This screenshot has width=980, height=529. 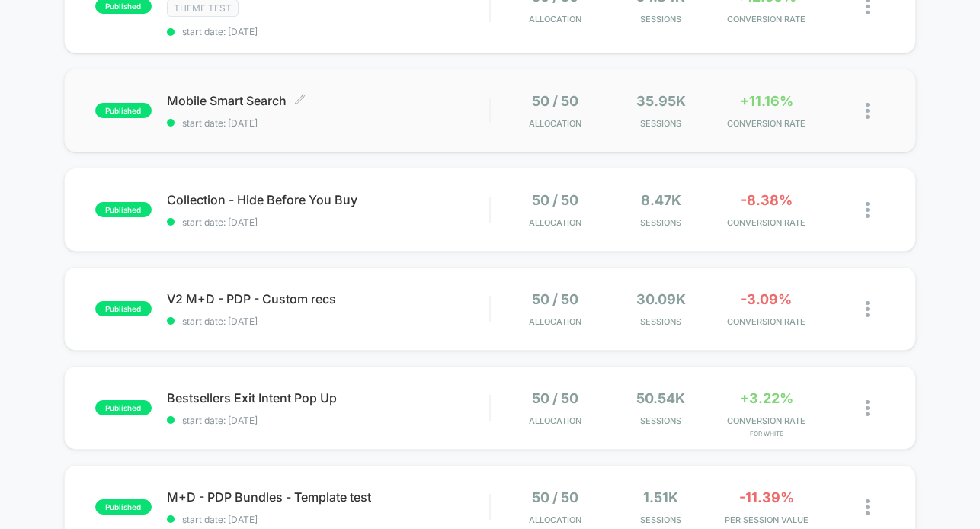 I want to click on span: V2 M+D - PDP - Custom recs, so click(x=329, y=299).